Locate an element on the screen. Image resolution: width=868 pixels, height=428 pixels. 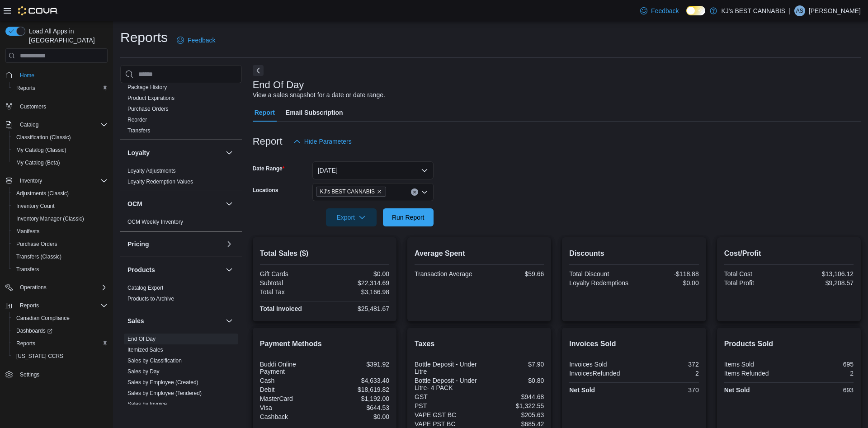
strong: Net Sold is located at coordinates (737, 390).